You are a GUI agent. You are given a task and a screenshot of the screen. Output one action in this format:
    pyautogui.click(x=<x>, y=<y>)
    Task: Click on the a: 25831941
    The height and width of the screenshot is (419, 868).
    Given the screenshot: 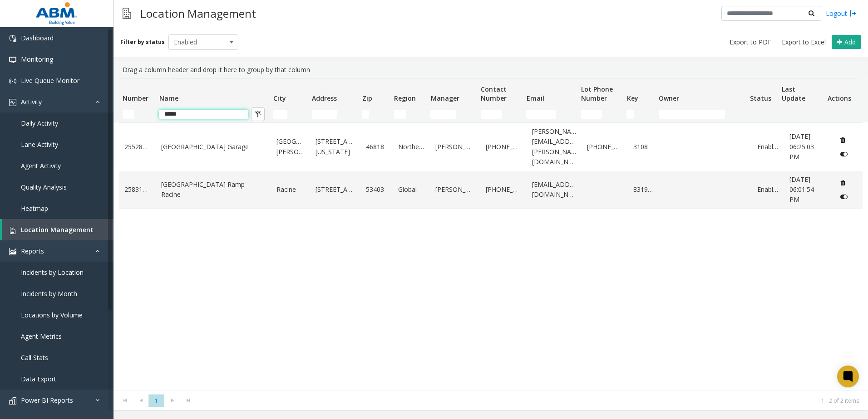 What is the action you would take?
    pyautogui.click(x=137, y=190)
    